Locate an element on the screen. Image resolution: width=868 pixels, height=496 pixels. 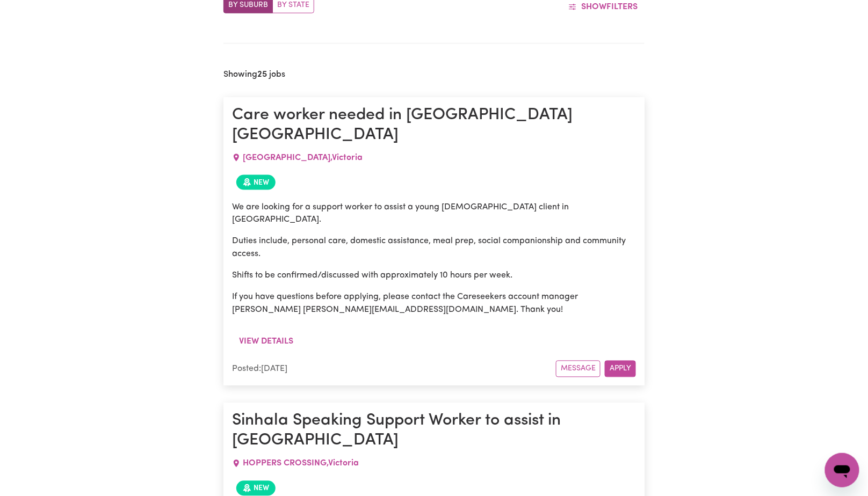
span: Show is located at coordinates (593, 7).